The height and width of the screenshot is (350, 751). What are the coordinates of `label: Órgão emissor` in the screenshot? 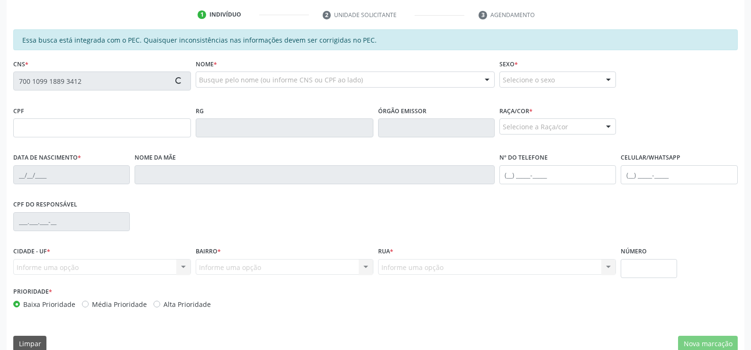 It's located at (402, 111).